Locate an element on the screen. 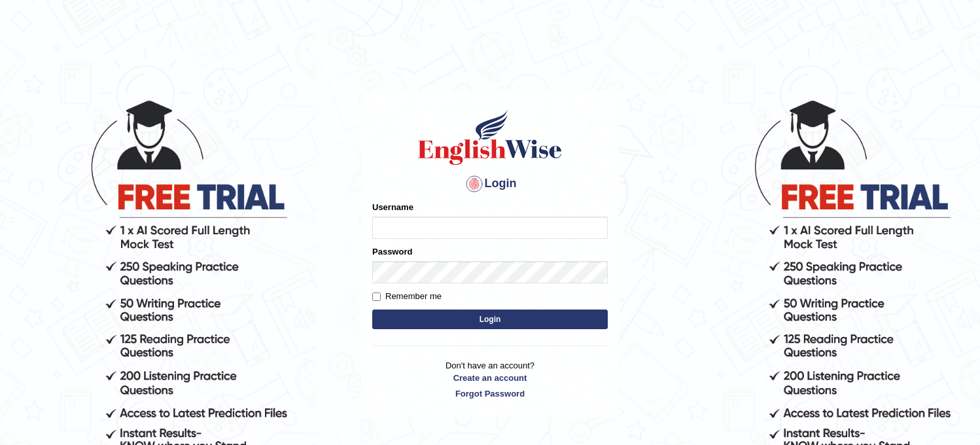  p: Don't have an account? is located at coordinates (490, 380).